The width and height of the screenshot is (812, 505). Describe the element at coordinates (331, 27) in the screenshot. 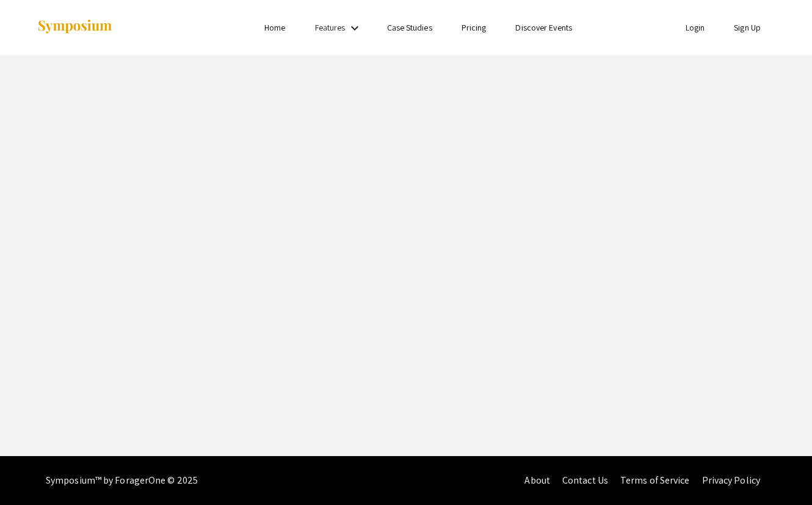

I see `a: Features` at that location.